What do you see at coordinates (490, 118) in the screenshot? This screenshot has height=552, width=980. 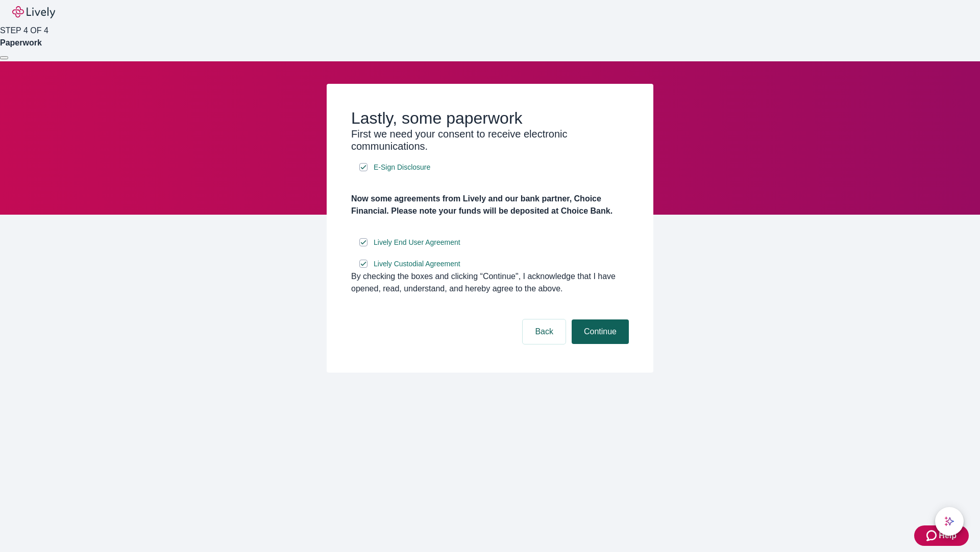 I see `h2: Lastly, some paperwork` at bounding box center [490, 118].